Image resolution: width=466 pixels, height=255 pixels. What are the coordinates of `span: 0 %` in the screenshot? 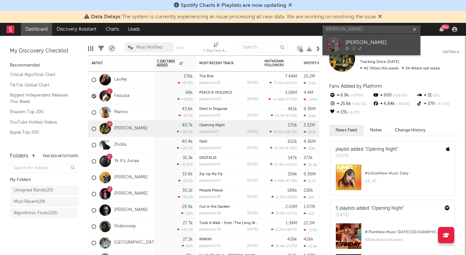 It's located at (436, 96).